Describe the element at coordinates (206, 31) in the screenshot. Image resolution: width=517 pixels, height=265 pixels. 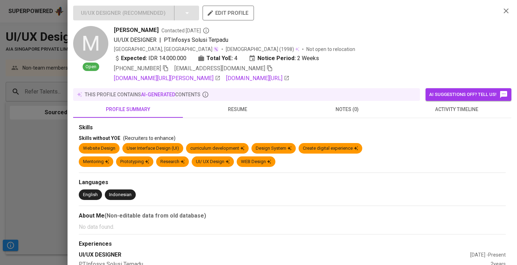
I see `svg: By Batam recruiter` at that location.